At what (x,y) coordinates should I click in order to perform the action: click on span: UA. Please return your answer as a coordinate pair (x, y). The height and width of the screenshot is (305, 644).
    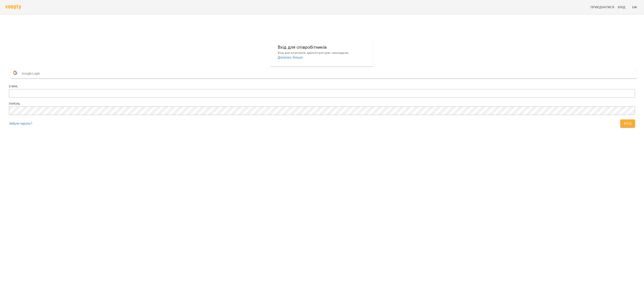
    Looking at the image, I should click on (634, 7).